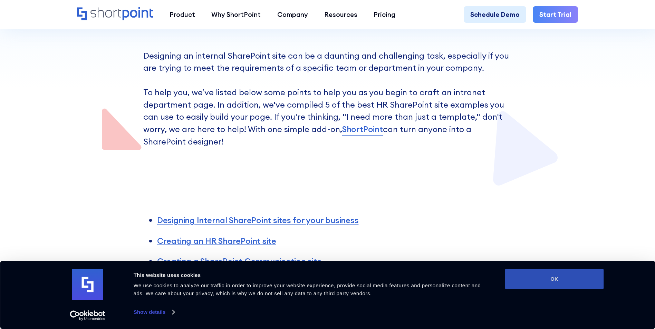  I want to click on a: Pricing, so click(385, 14).